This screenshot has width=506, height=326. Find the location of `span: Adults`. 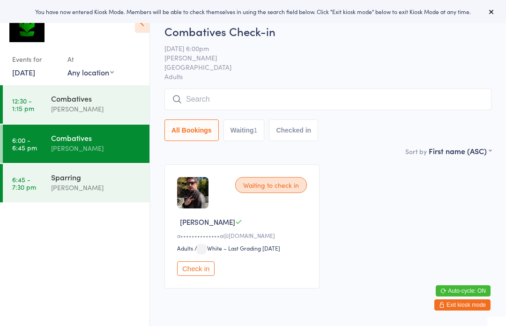

span: Adults is located at coordinates (328, 76).